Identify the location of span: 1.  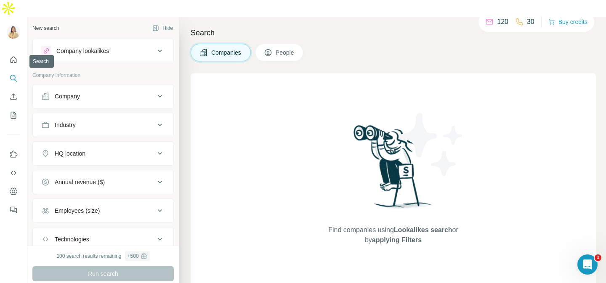
(598, 258).